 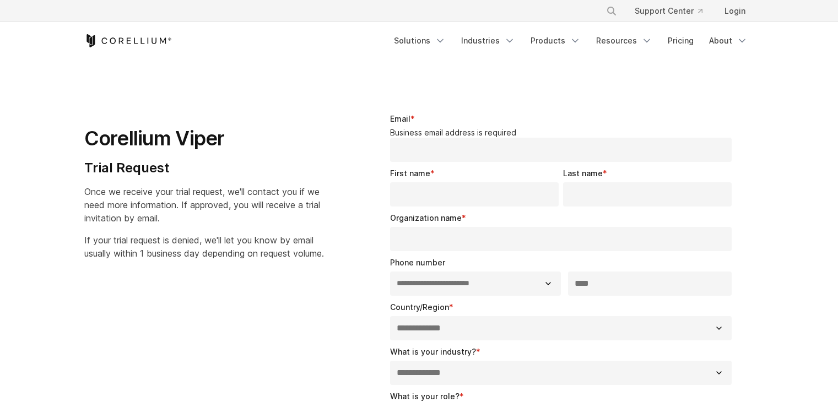 What do you see at coordinates (729, 41) in the screenshot?
I see `a: About` at bounding box center [729, 41].